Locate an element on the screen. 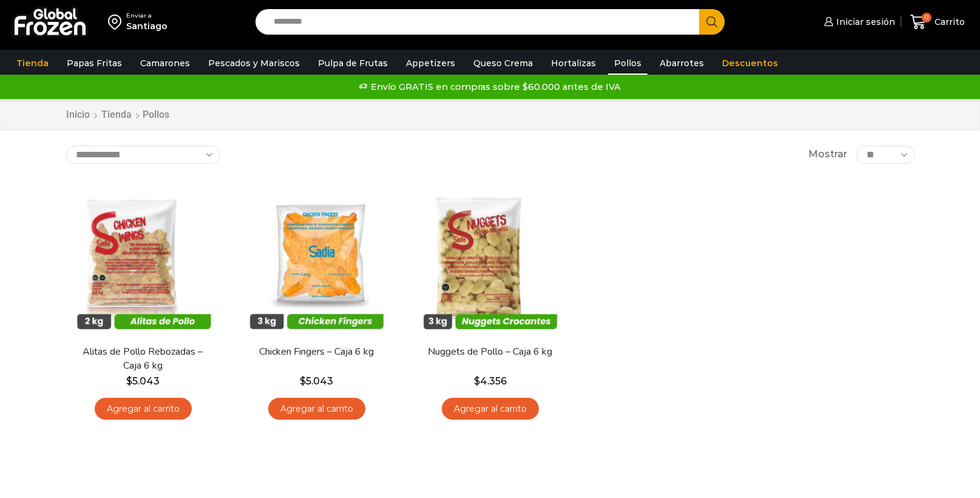  a: Pulpa de Frutas is located at coordinates (353, 63).